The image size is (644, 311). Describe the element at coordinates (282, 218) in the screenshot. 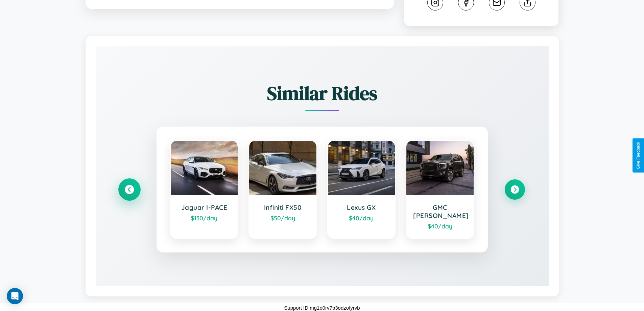

I see `div: $ 50 /day` at that location.